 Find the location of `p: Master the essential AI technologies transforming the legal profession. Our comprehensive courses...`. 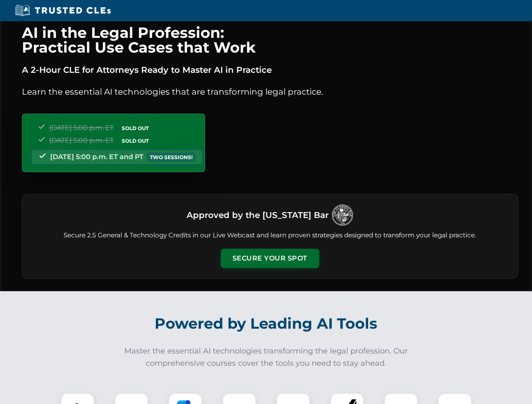

p: Master the essential AI technologies transforming the legal profession. Our comprehensive courses... is located at coordinates (266, 357).